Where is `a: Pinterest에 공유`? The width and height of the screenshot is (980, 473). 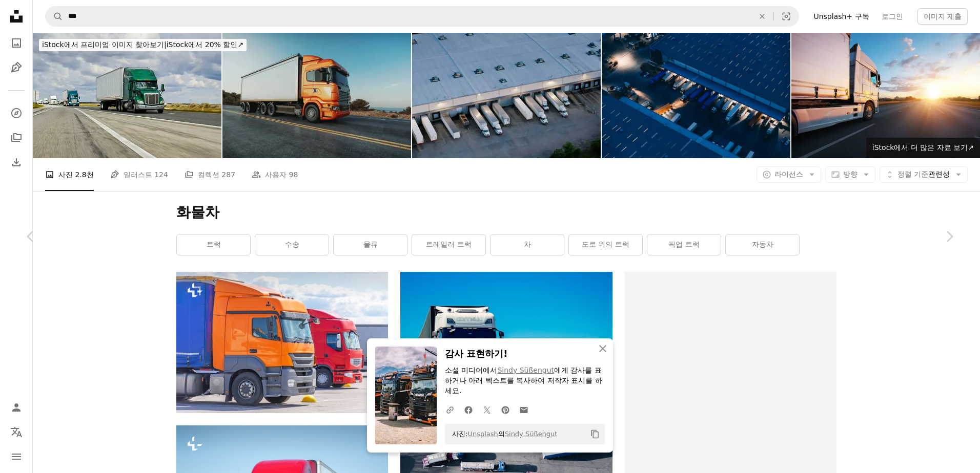 a: Pinterest에 공유 is located at coordinates (506, 410).